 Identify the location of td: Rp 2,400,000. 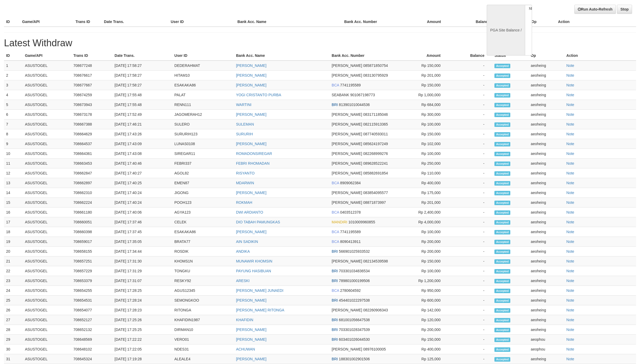
(421, 212).